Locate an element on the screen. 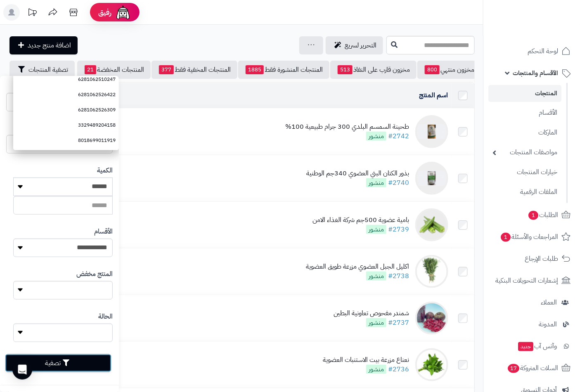 This screenshot has width=580, height=392. a: 6281062526422 is located at coordinates (66, 95).